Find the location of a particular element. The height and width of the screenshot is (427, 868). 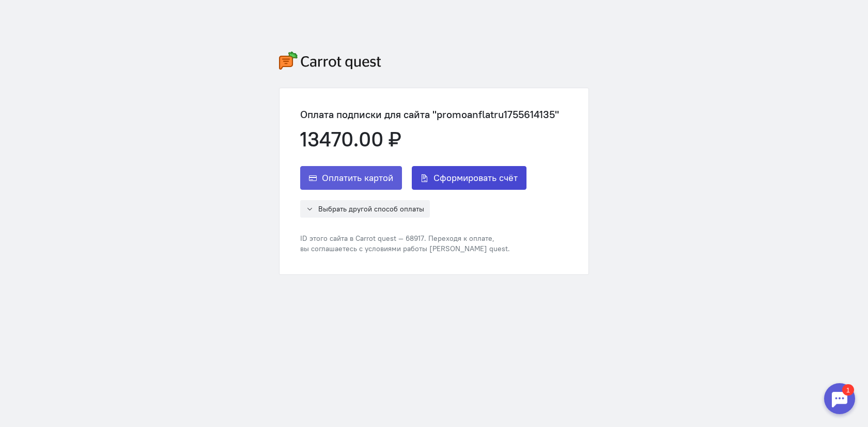

button: Выбрать другой способ оплаты is located at coordinates (365, 209).